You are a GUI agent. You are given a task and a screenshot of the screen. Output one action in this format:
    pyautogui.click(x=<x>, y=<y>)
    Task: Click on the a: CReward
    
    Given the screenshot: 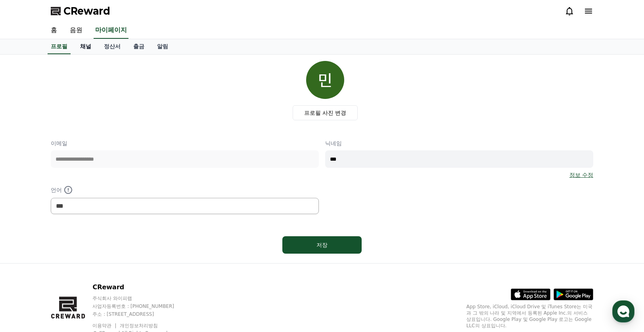 What is the action you would take?
    pyautogui.click(x=80, y=11)
    